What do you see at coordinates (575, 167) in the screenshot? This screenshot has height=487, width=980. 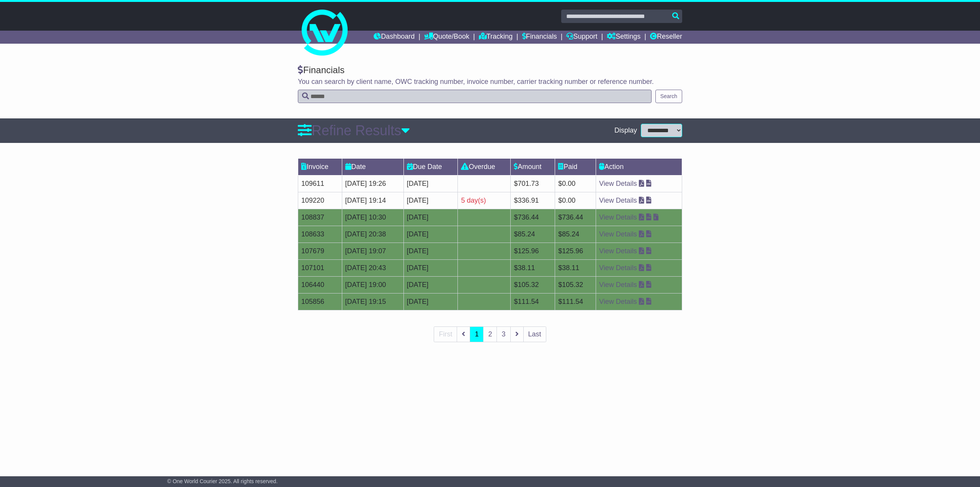 I see `td: Paid` at bounding box center [575, 167].